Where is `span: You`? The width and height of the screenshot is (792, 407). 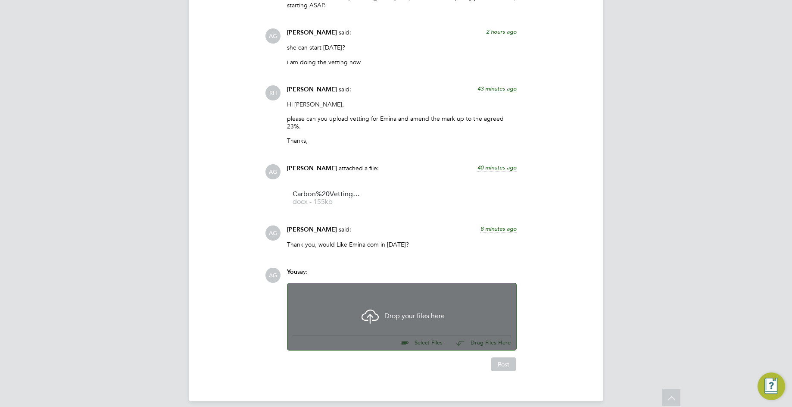 span: You is located at coordinates (292, 271).